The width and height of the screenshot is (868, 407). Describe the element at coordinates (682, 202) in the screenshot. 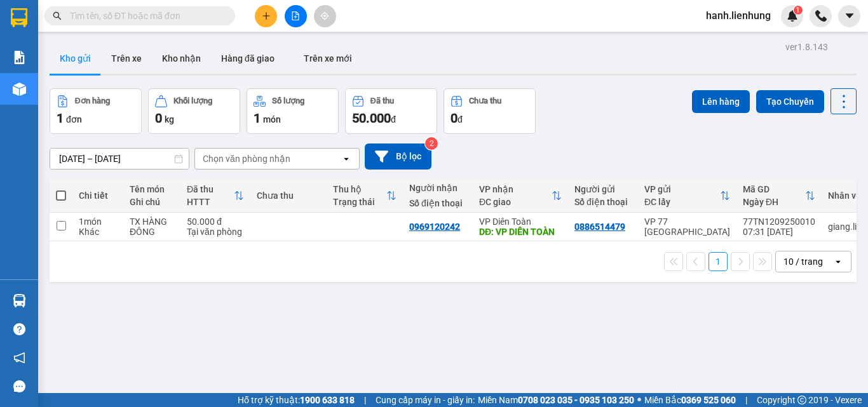

I see `div: ĐC lấy` at that location.